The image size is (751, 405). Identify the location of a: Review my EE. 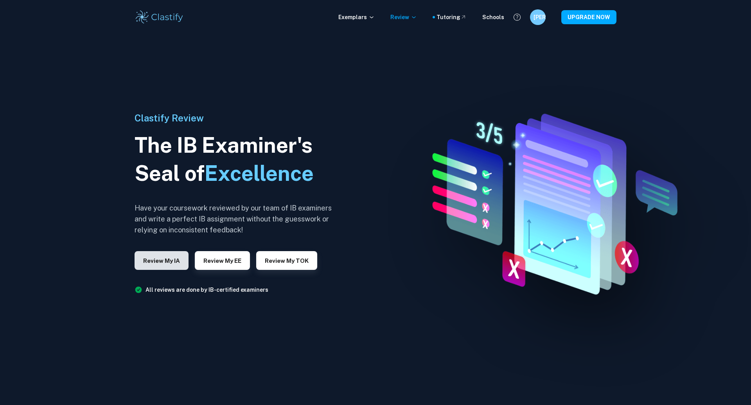
(222, 261).